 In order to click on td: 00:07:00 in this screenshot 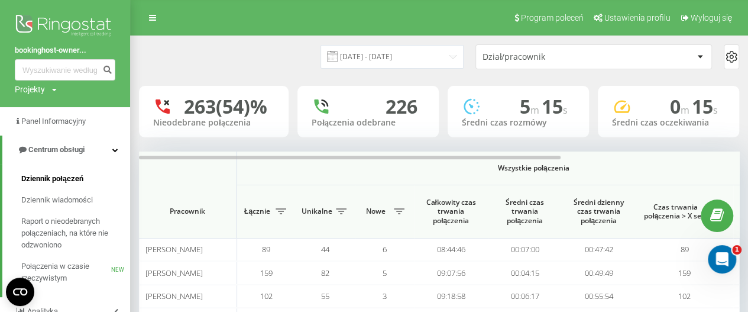, I will do `click(525, 249)`.